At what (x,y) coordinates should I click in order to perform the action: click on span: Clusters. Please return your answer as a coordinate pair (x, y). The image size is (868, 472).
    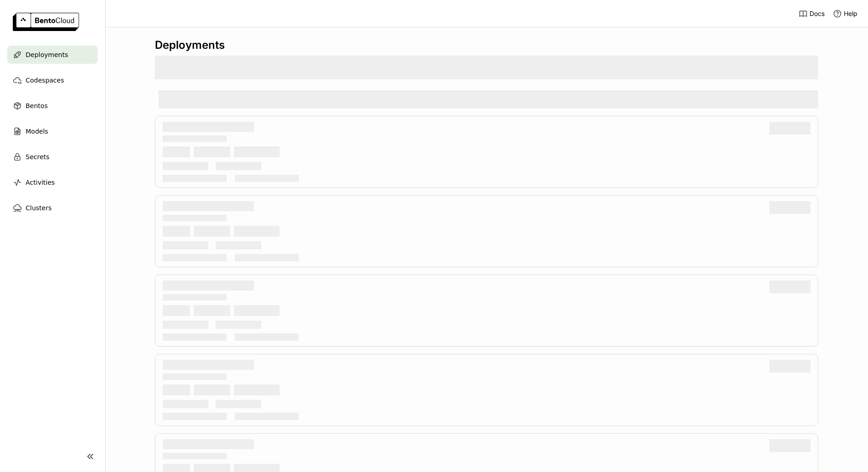
    Looking at the image, I should click on (38, 208).